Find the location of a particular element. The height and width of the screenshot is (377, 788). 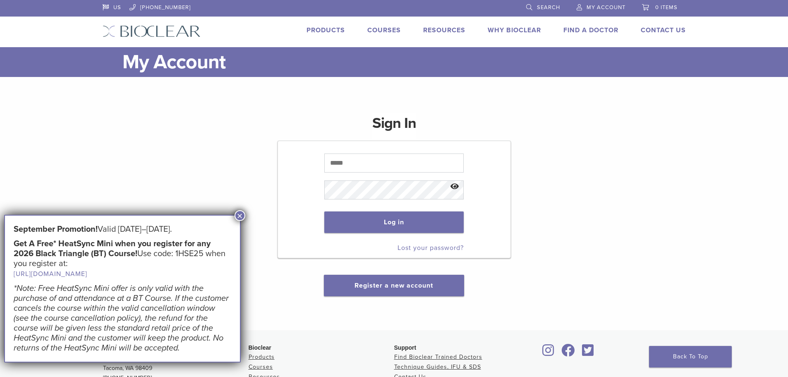

a: Contact Us is located at coordinates (663, 30).